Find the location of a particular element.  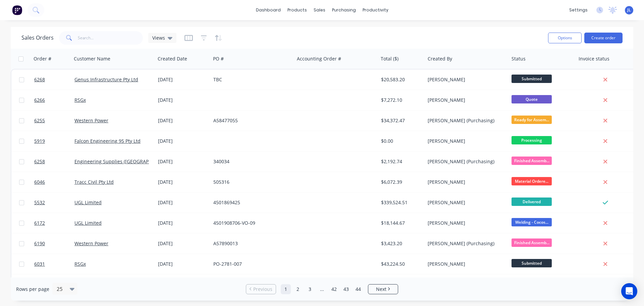

span: 6046 is located at coordinates (40, 182).